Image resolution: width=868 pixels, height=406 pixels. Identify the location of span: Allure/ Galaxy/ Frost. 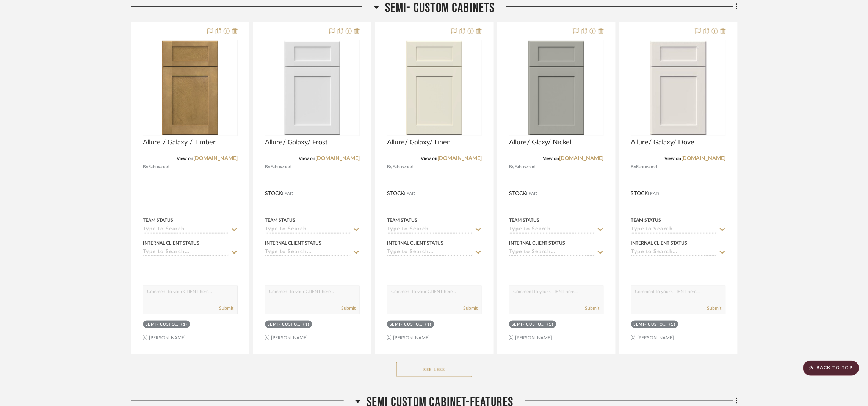
(296, 142).